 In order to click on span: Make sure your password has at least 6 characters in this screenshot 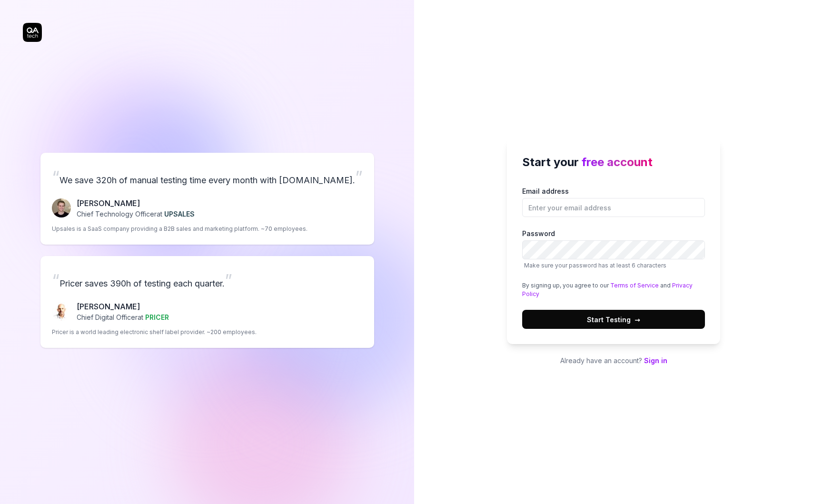, I will do `click(595, 265)`.